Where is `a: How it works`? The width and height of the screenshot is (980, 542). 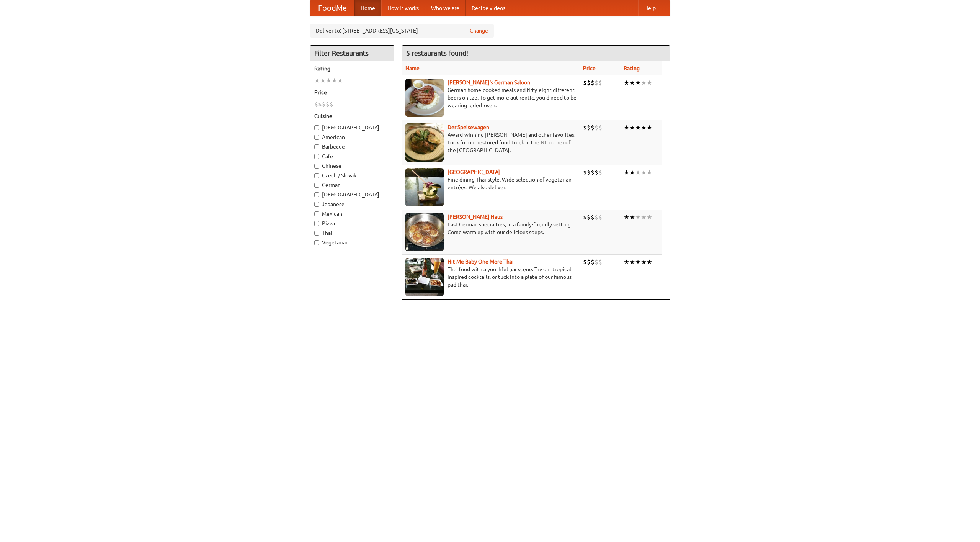
a: How it works is located at coordinates (403, 8).